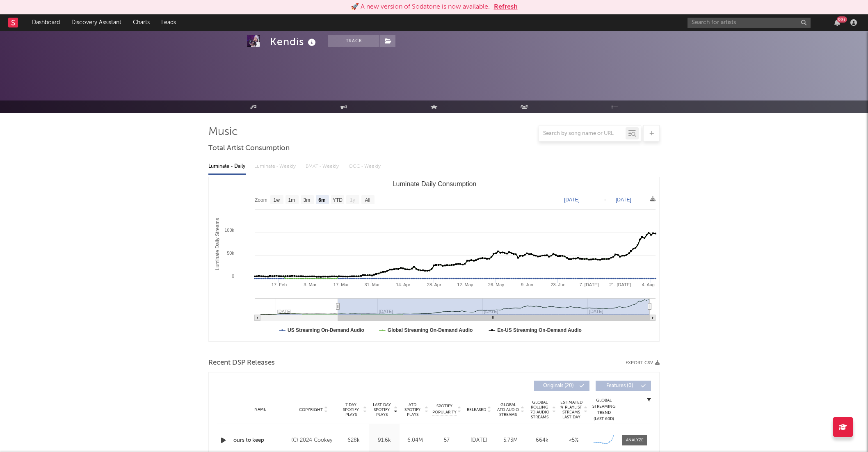  I want to click on button: Export CSV, so click(642, 363).